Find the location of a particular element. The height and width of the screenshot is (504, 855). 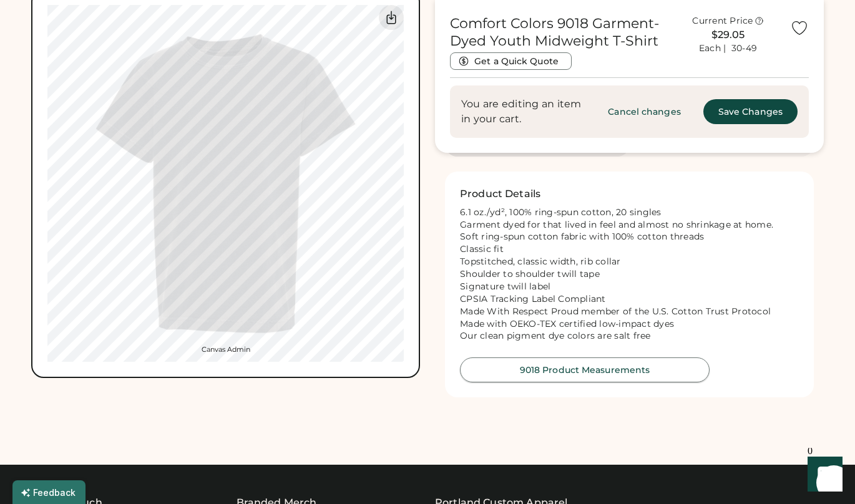

div: 6.1 oz./yd², 100% ring-spun cotton, 20 singles Garment dyed for that lived in feel and almost no ... is located at coordinates (629, 274).